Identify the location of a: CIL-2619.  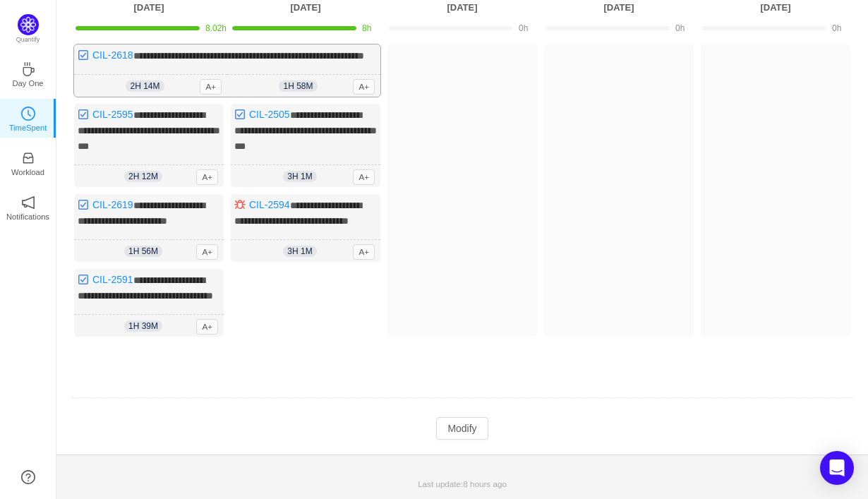
(113, 204).